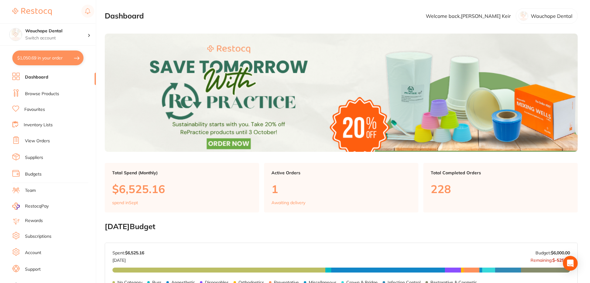 This screenshot has width=590, height=283. Describe the element at coordinates (32, 12) in the screenshot. I see `a: Restocq Logo` at that location.